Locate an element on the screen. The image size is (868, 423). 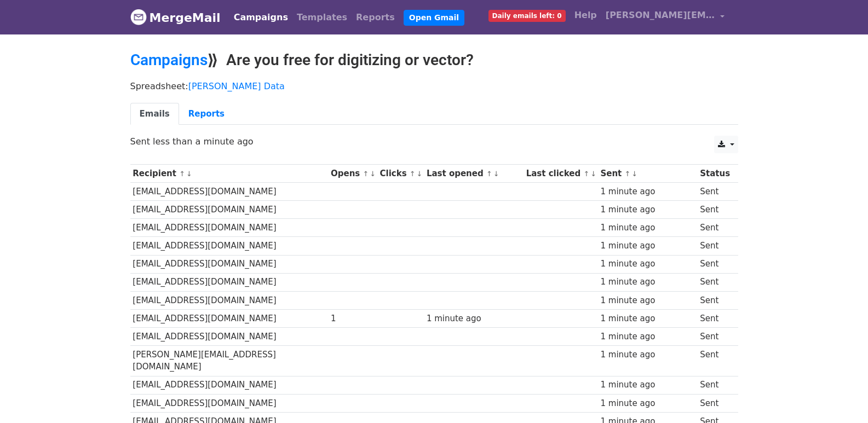
th: Clicks is located at coordinates (400, 174).